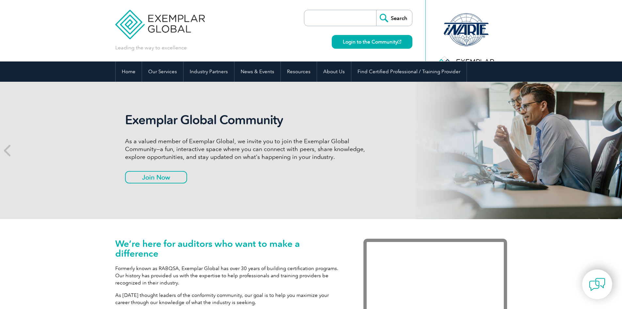 Image resolution: width=622 pixels, height=309 pixels. Describe the element at coordinates (598, 284) in the screenshot. I see `img: contact-chat.png` at that location.